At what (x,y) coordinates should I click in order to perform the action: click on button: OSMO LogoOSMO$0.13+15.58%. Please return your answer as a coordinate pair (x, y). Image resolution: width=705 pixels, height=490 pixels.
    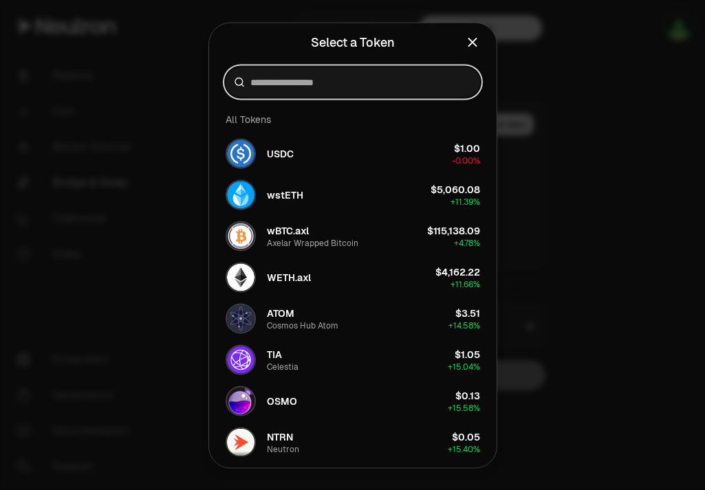
    Looking at the image, I should click on (353, 401).